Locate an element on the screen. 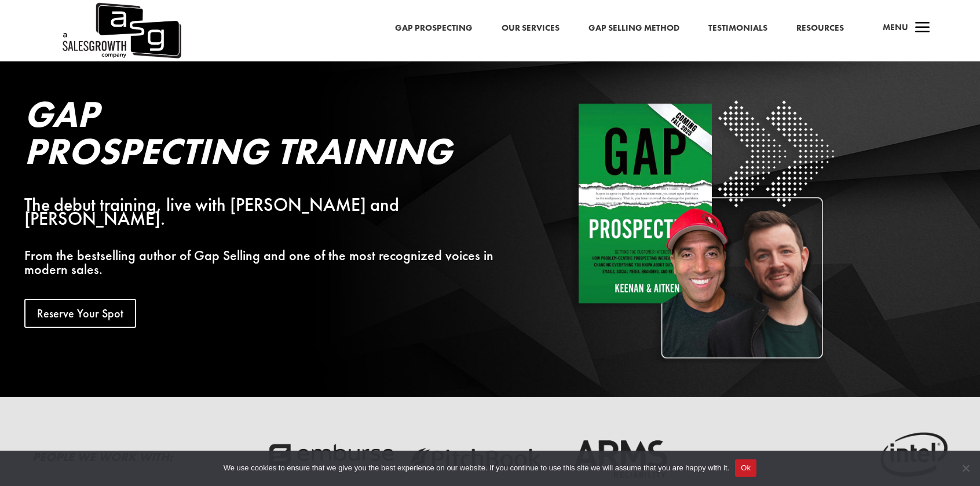 The image size is (980, 486). span: We use cookies to ensure that we give you the best experience on our website. If you continue to ... is located at coordinates (476, 468).